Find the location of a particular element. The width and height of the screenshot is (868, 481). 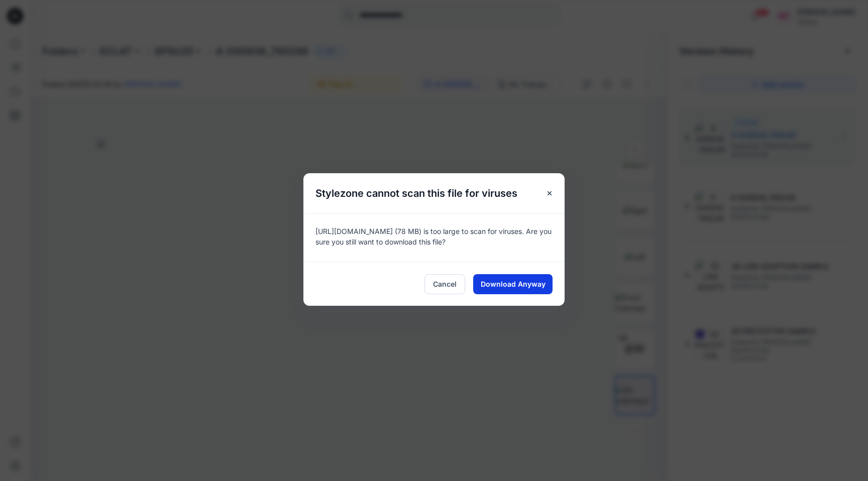

span: Cancel is located at coordinates (444, 284).